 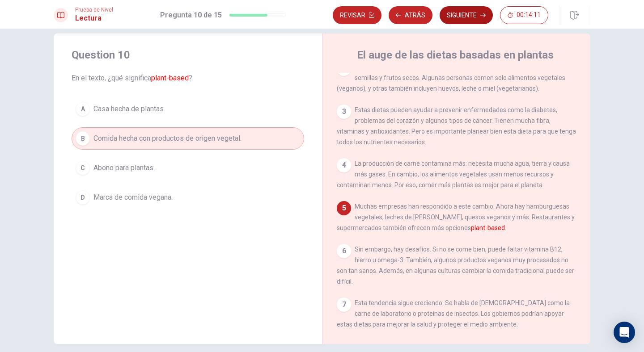 What do you see at coordinates (344, 208) in the screenshot?
I see `div: 5` at bounding box center [344, 208].